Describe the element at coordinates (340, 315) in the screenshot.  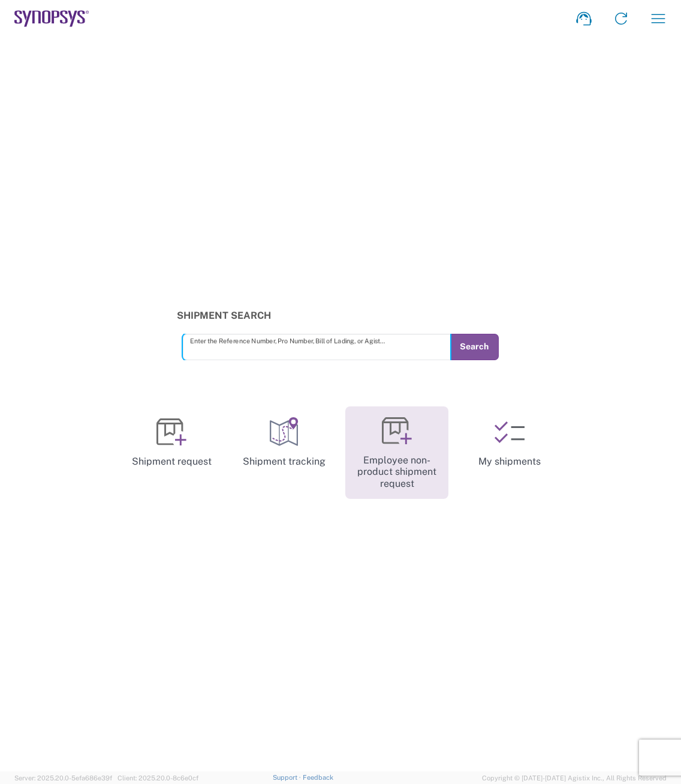
I see `h3: Shipment Search` at that location.